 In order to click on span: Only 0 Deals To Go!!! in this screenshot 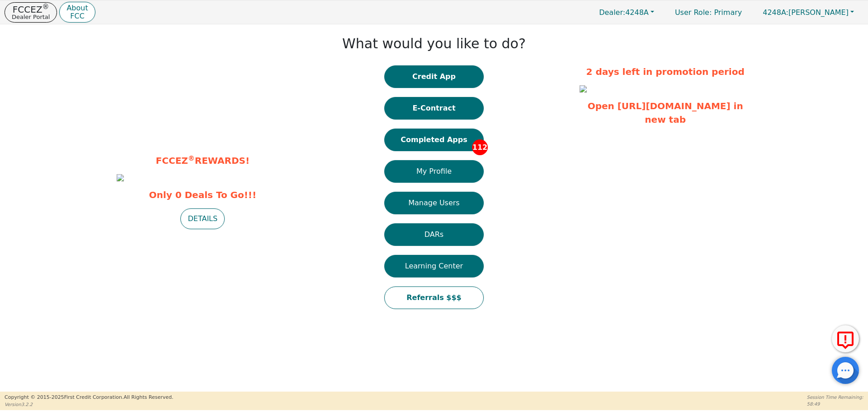, I will do `click(203, 195)`.